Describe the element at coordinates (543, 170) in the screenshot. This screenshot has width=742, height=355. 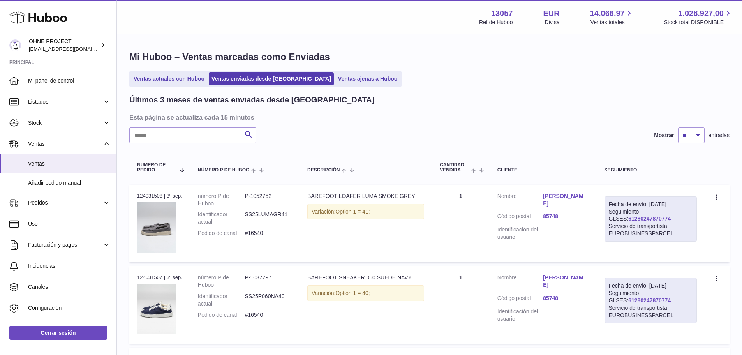
I see `div: Cliente` at that location.